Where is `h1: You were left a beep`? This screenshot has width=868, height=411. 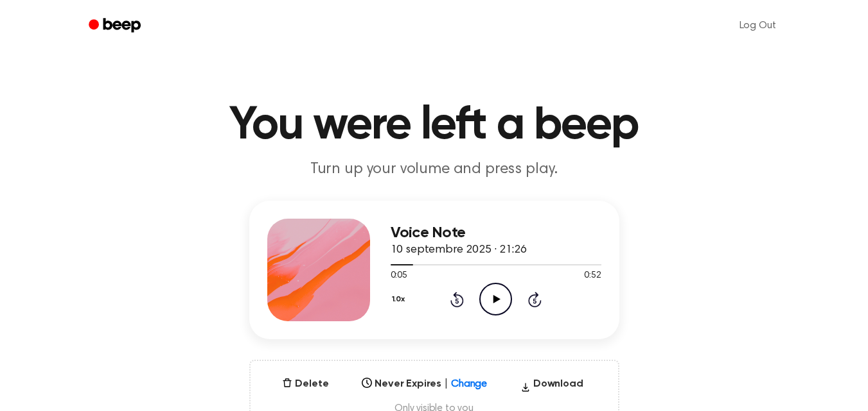
h1: You were left a beep is located at coordinates (434, 126).